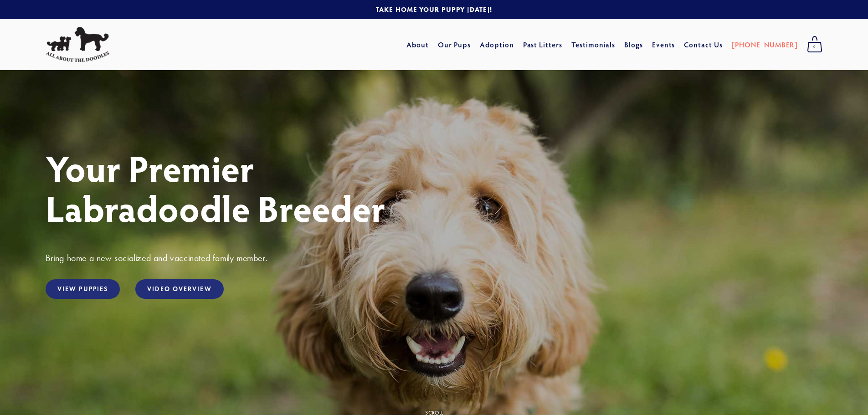  What do you see at coordinates (454, 44) in the screenshot?
I see `a: Our Pups` at bounding box center [454, 44].